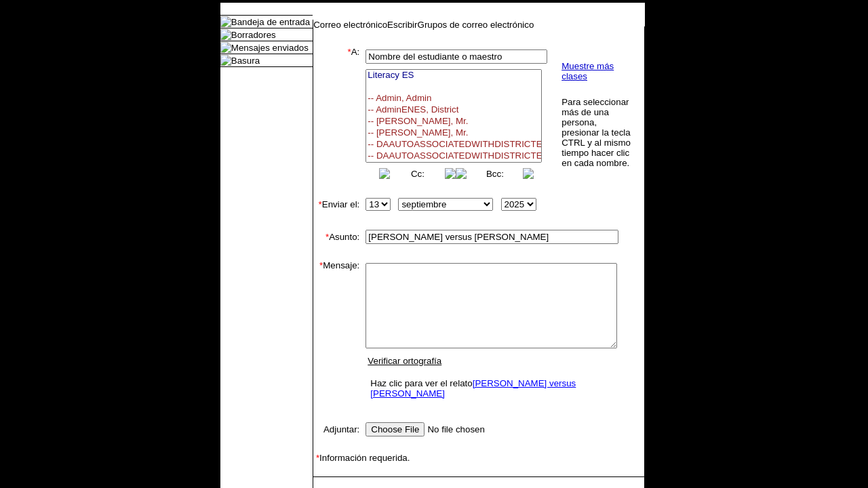 The width and height of the screenshot is (868, 488). Describe the element at coordinates (254, 35) in the screenshot. I see `a: Borradores` at that location.